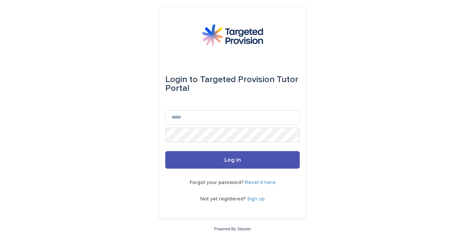  What do you see at coordinates (232, 84) in the screenshot?
I see `div: Targeted Provision Tutor Portal` at bounding box center [232, 84].